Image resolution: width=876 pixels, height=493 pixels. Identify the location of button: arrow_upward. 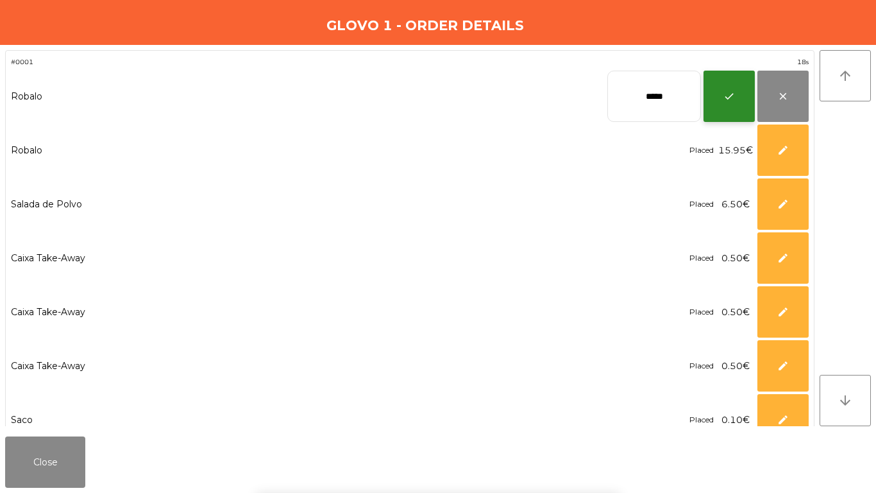
(845, 76).